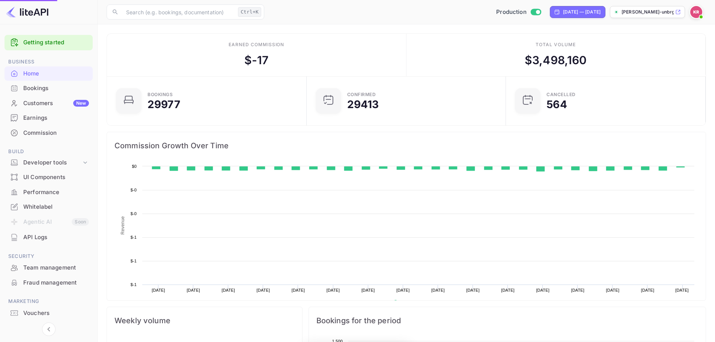 This screenshot has height=342, width=715. Describe the element at coordinates (518, 12) in the screenshot. I see `div: Switch to Sandbox mode` at that location.